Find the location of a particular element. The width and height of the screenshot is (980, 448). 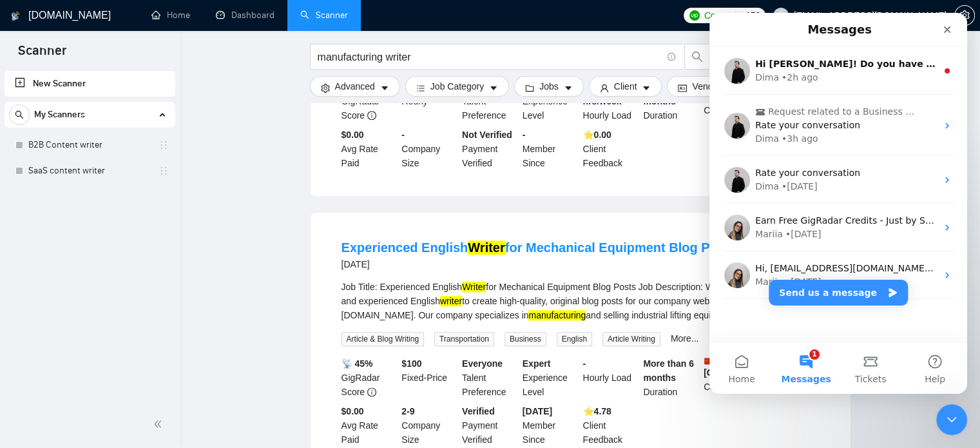

span: Business is located at coordinates (525, 339).